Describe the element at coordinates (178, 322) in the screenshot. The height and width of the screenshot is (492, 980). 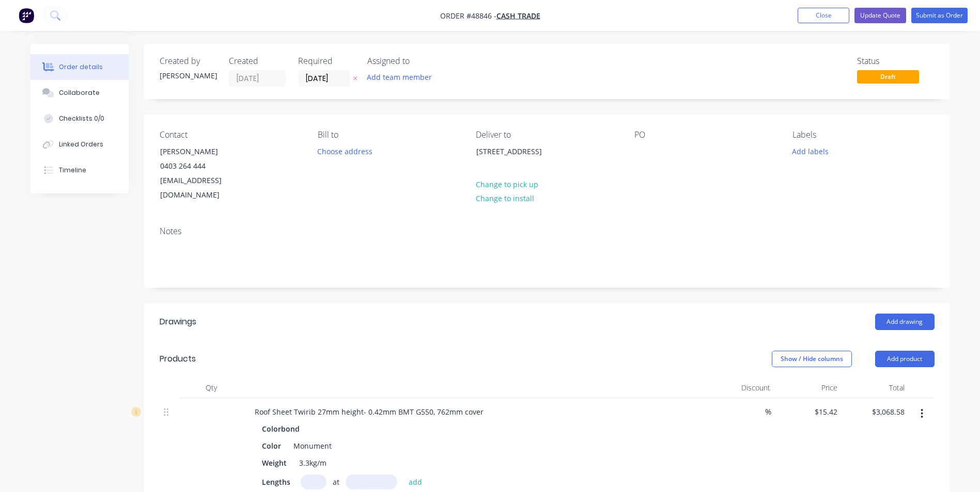
I see `div: Drawings` at that location.